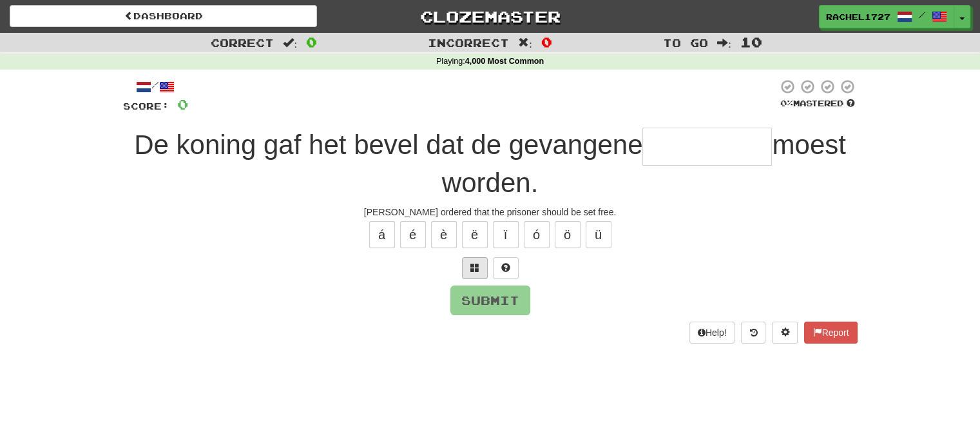 The image size is (980, 448). What do you see at coordinates (818, 103) in the screenshot?
I see `div: Mastered` at bounding box center [818, 103].